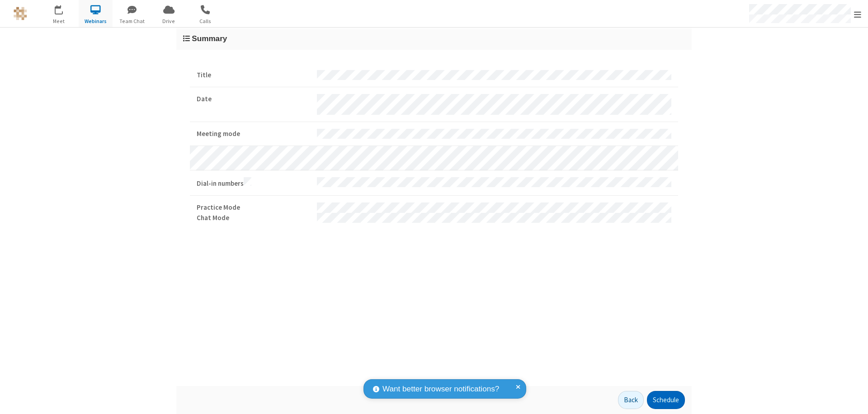 The height and width of the screenshot is (414, 868). Describe the element at coordinates (132, 21) in the screenshot. I see `span: Team Chat` at that location.